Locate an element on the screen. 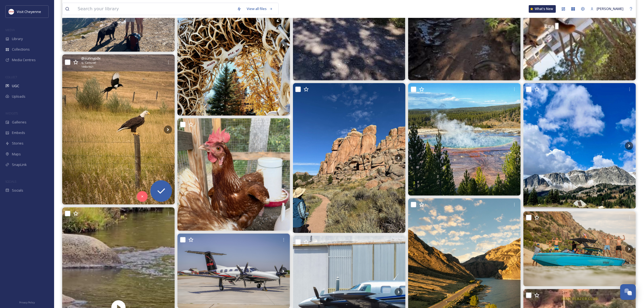 The height and width of the screenshot is (308, 644). span: Maps is located at coordinates (16, 154).